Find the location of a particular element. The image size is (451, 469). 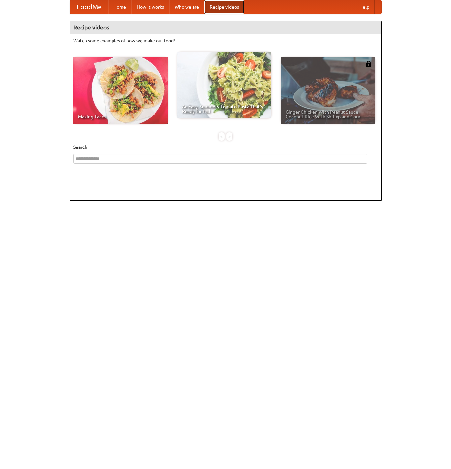

h4: Recipe videos is located at coordinates (225, 28).